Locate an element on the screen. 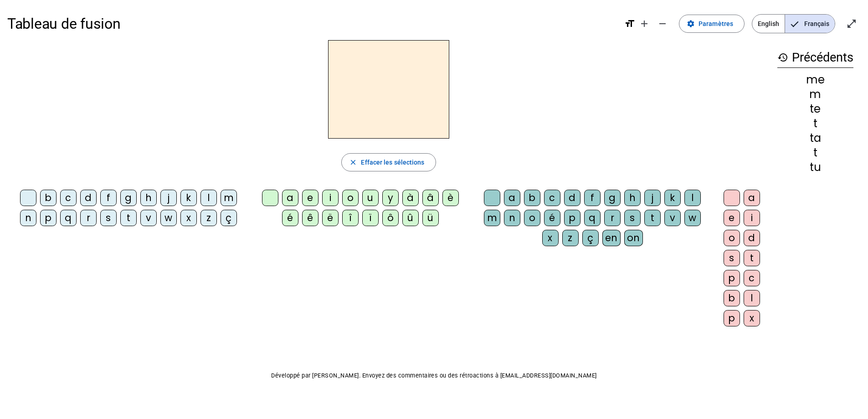  mat-icon: format_size is located at coordinates (630, 24).